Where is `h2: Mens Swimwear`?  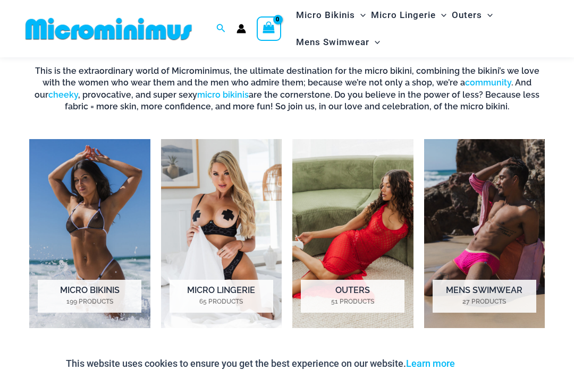
h2: Mens Swimwear is located at coordinates (484, 296).